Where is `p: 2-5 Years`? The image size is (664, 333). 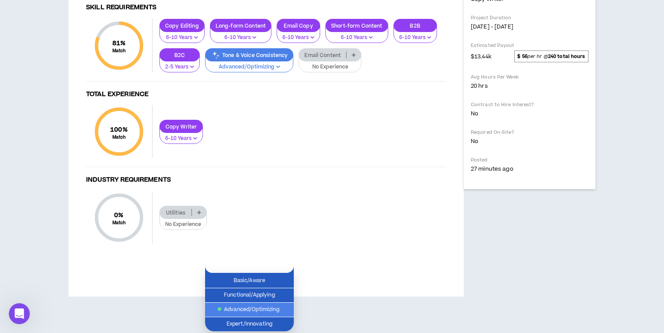
p: 2-5 Years is located at coordinates (180, 67).